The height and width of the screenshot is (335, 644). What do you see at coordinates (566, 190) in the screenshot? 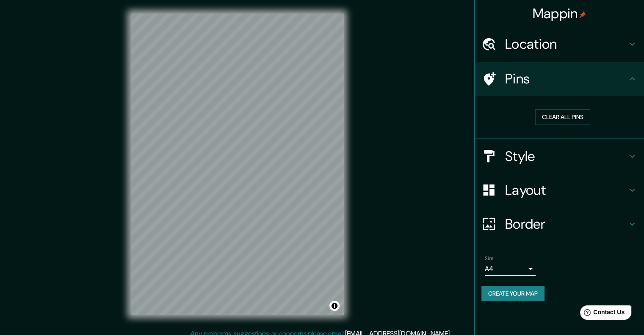
I see `h4: Layout` at bounding box center [566, 190].